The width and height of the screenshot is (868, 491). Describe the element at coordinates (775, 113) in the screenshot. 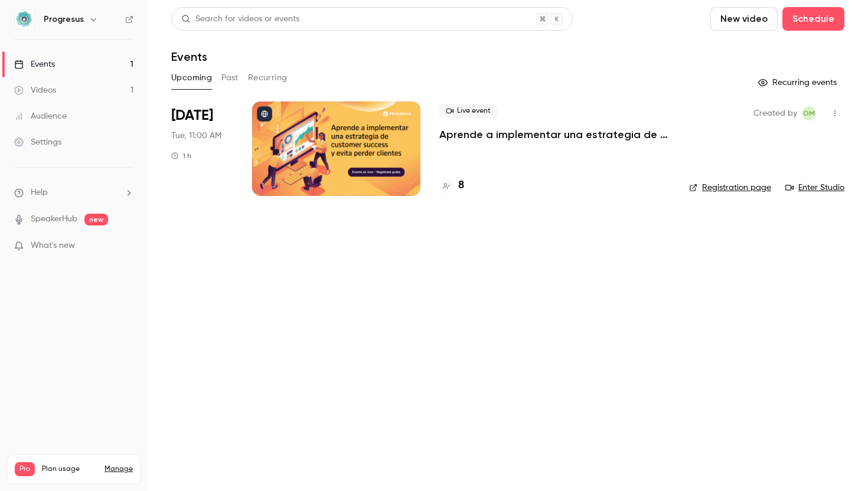

I see `span: Created by` at that location.